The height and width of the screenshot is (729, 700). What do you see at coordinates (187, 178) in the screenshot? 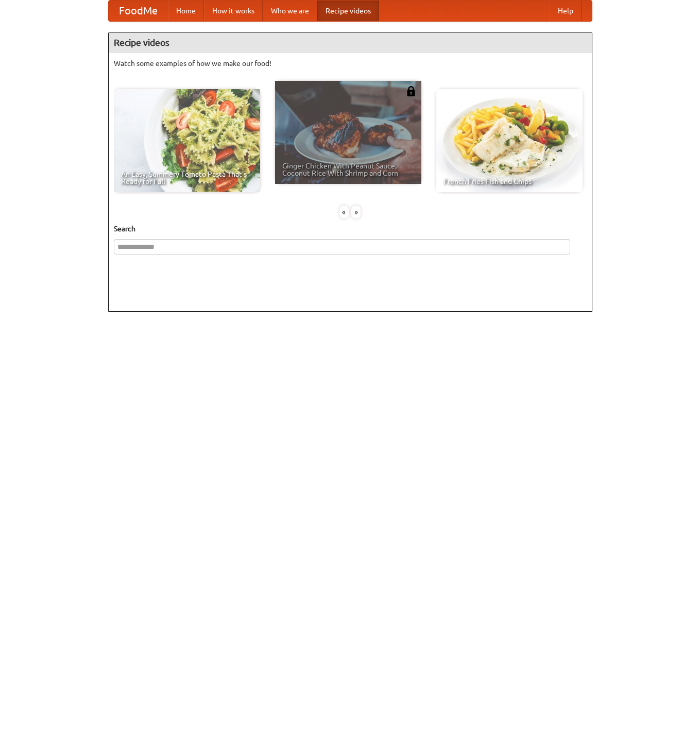
I see `span: An Easy, Summery Tomato Pasta That's Ready for Fall` at bounding box center [187, 178].